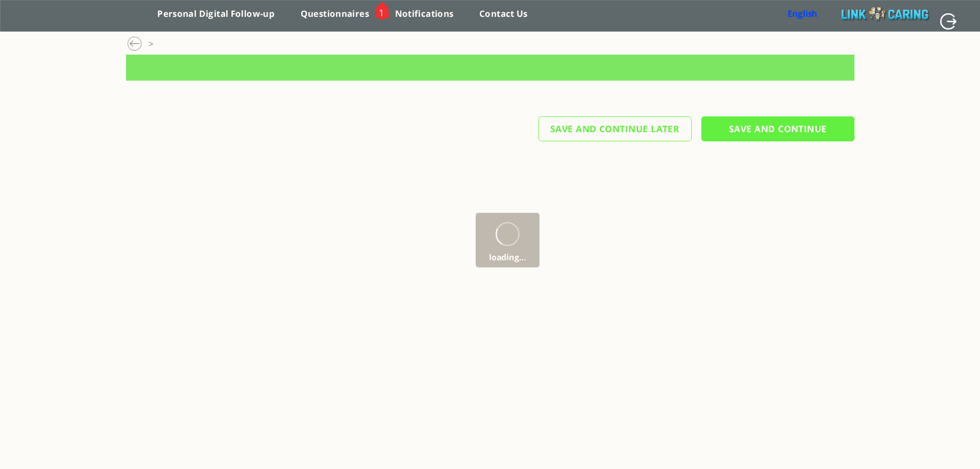 The height and width of the screenshot is (469, 980). Describe the element at coordinates (803, 14) in the screenshot. I see `a: English` at that location.